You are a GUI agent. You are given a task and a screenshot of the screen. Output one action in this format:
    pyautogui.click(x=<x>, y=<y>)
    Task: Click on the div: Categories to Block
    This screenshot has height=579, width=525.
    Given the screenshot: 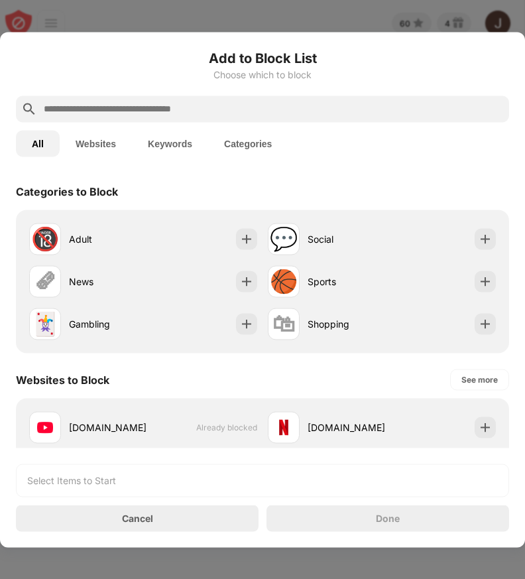 What is the action you would take?
    pyautogui.click(x=67, y=191)
    